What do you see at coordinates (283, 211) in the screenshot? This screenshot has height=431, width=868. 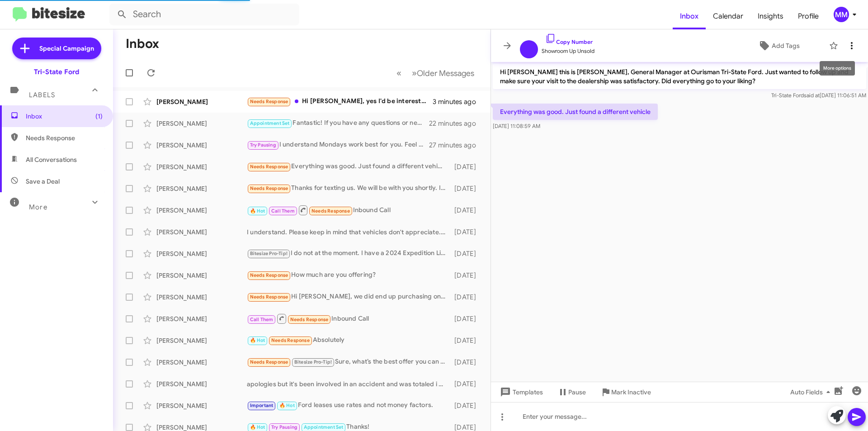 I see `span: Call Them` at bounding box center [283, 211].